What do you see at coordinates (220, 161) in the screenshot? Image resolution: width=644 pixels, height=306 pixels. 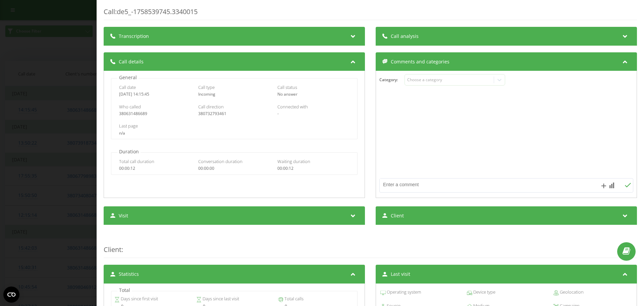 I see `span: Conversation duration` at bounding box center [220, 161].